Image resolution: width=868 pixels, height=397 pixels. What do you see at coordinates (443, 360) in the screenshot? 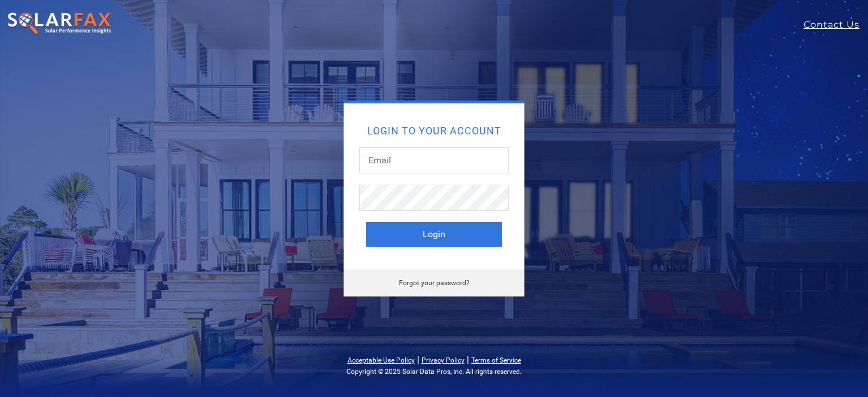
I see `a: Privacy Policy` at bounding box center [443, 360].